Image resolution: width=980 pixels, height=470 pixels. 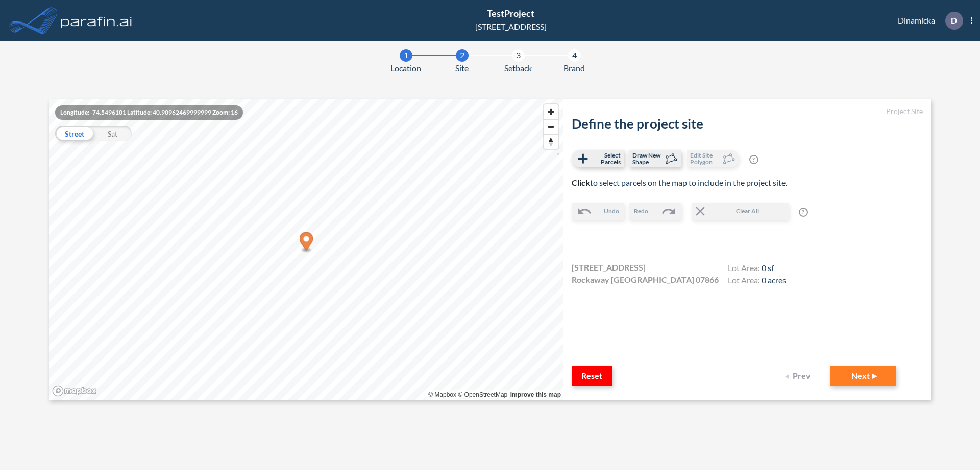 What do you see at coordinates (641, 211) in the screenshot?
I see `span: Redo` at bounding box center [641, 211].